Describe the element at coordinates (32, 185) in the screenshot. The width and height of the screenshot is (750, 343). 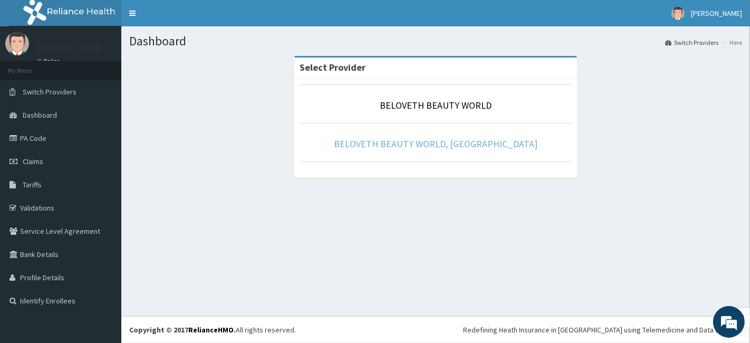
I see `span: Tariffs` at that location.